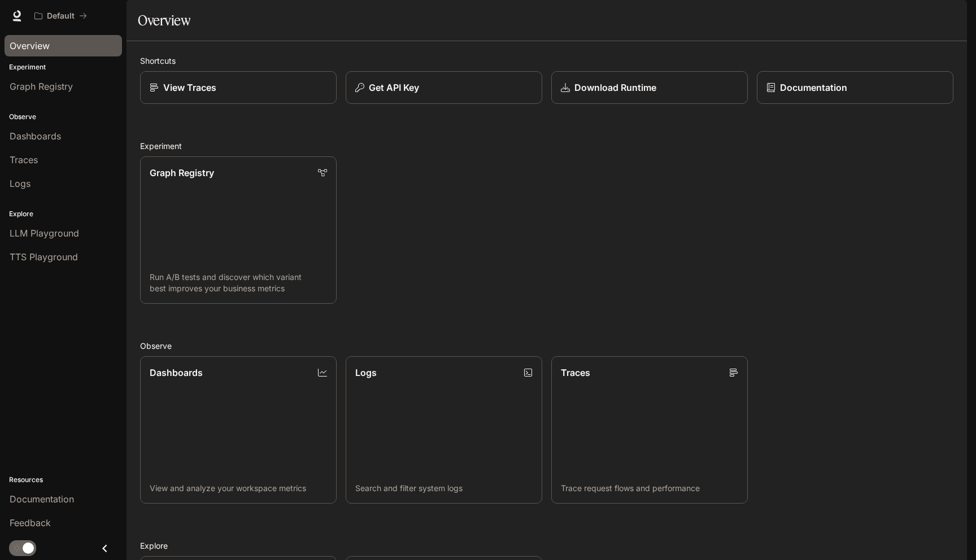  Describe the element at coordinates (190, 88) in the screenshot. I see `p: View Traces` at that location.